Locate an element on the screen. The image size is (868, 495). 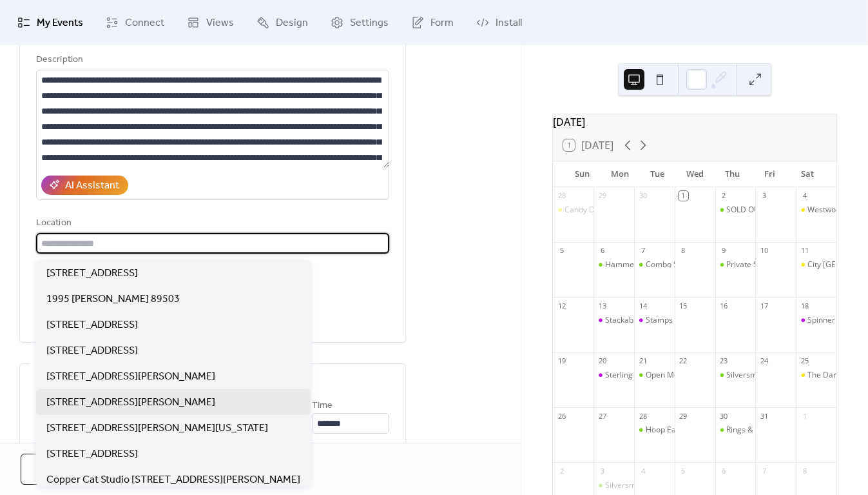
div: 21 is located at coordinates (643, 360).